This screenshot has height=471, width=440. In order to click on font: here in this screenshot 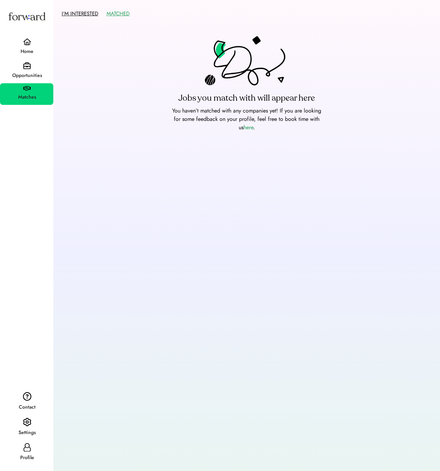, I will do `click(249, 127)`.